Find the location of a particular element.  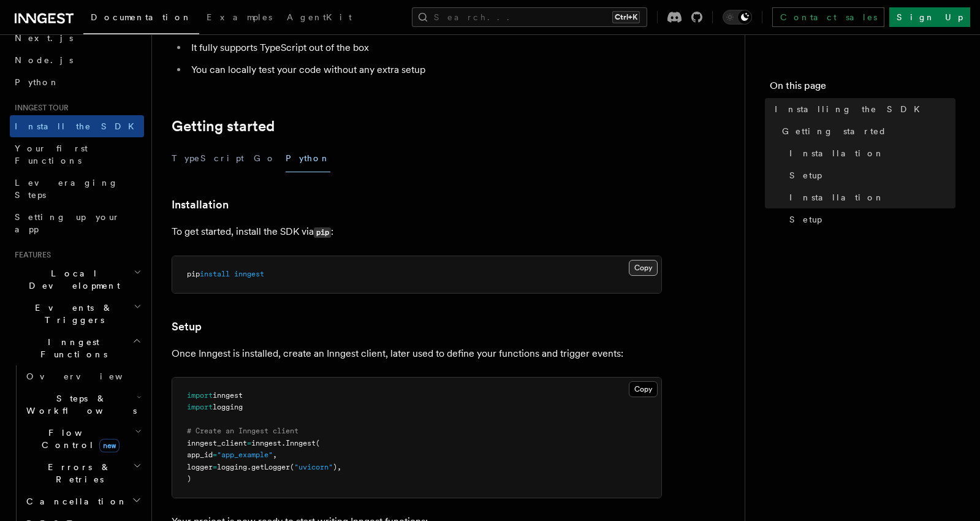

span: Steps & Workflows is located at coordinates (79, 404).